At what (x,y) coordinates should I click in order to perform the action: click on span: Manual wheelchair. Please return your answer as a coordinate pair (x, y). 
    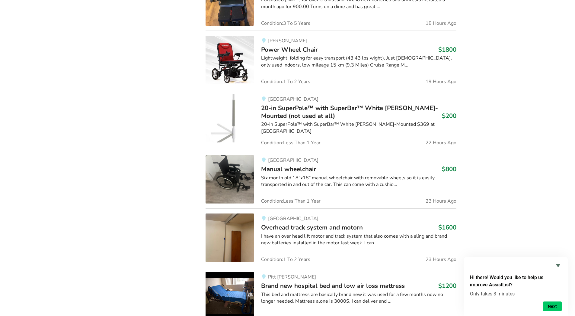
    Looking at the image, I should click on (289, 169).